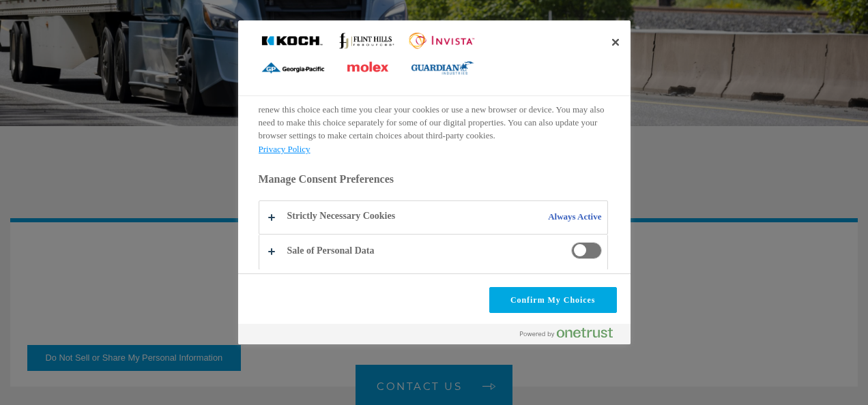 This screenshot has width=868, height=405. Describe the element at coordinates (572, 335) in the screenshot. I see `a: Powered by OneTrust Opens in a new Tab` at that location.